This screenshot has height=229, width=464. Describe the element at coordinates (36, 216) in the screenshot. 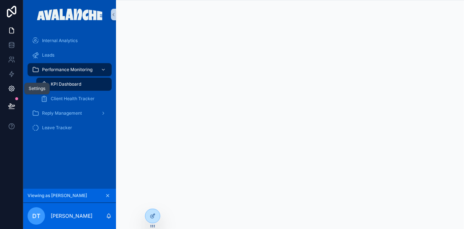

I see `span: DT` at that location.